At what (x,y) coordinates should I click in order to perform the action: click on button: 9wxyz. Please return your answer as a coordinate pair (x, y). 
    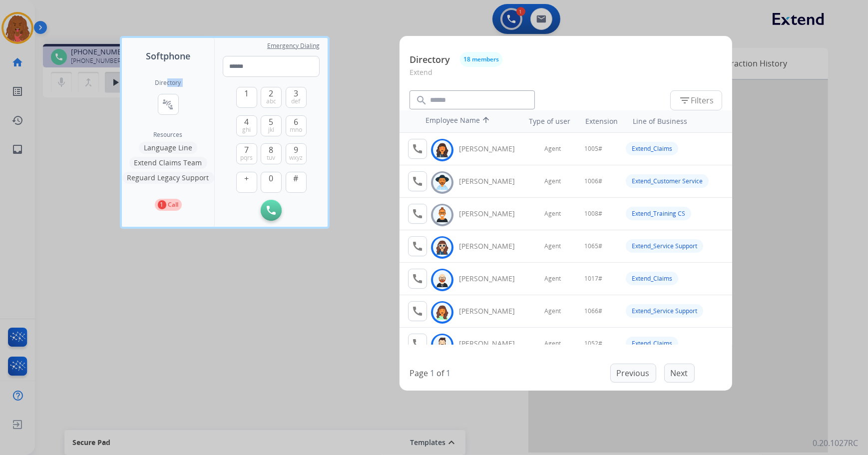
    Looking at the image, I should click on (296, 154).